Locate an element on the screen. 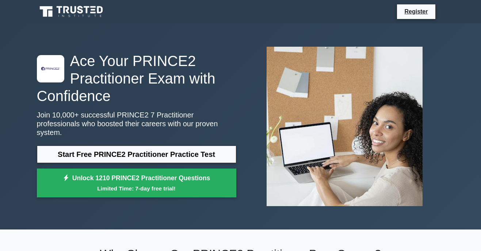 The image size is (481, 251). h1: Ace Your PRINCE2 Practitioner Exam with Confidence is located at coordinates (137, 78).